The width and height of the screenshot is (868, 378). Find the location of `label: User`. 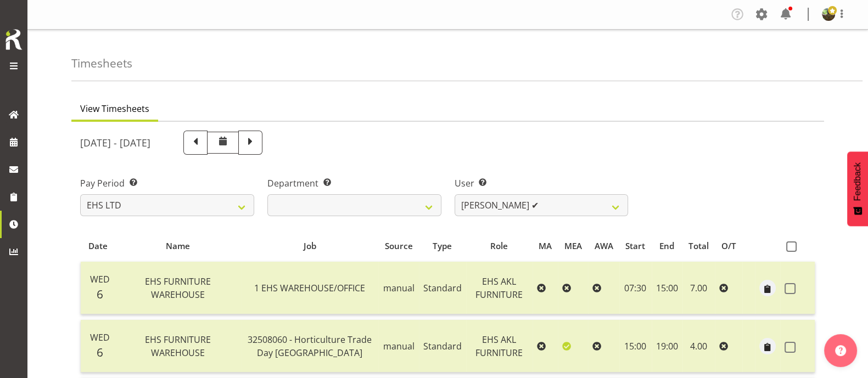

label: User is located at coordinates (541, 183).